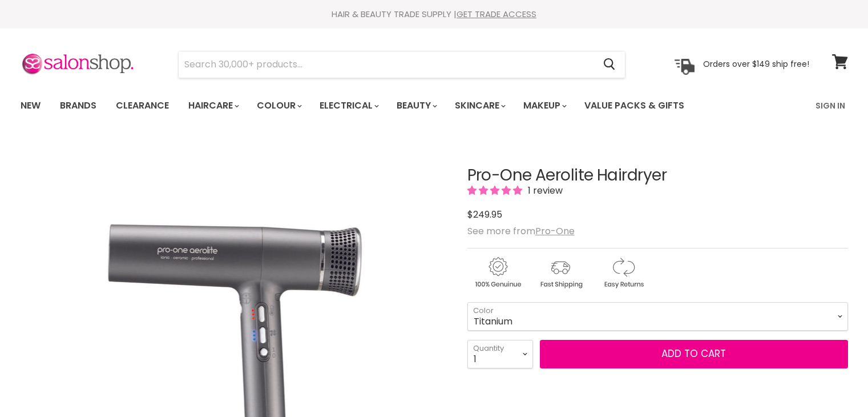 This screenshot has height=417, width=868. Describe the element at coordinates (434, 14) in the screenshot. I see `div: HAIR & BEAUTY TRADE SUPPLY |` at that location.